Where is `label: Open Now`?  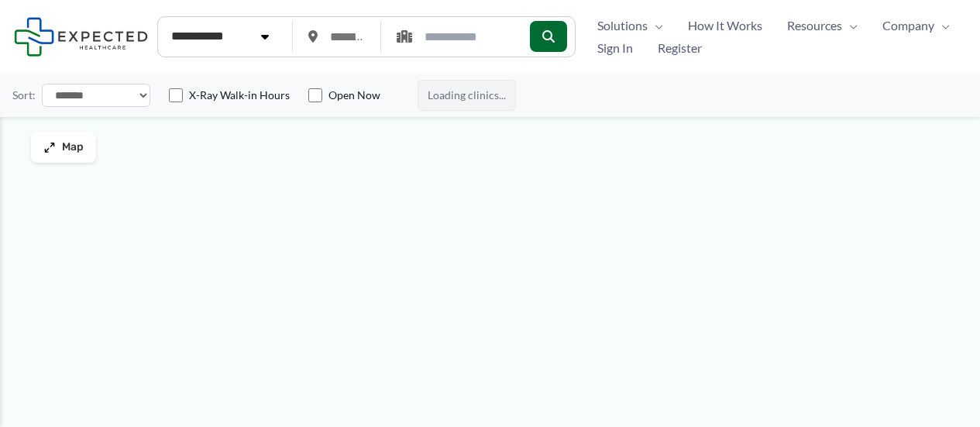 label: Open Now is located at coordinates (354, 95).